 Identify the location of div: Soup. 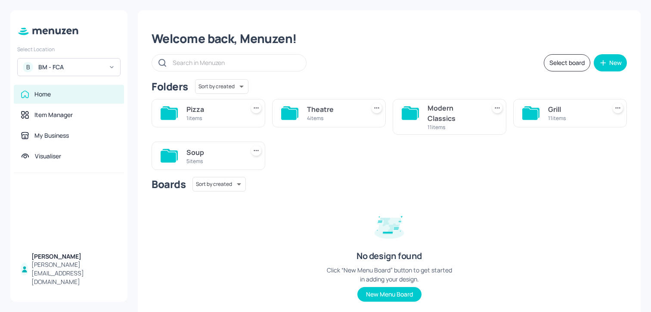
(214, 152).